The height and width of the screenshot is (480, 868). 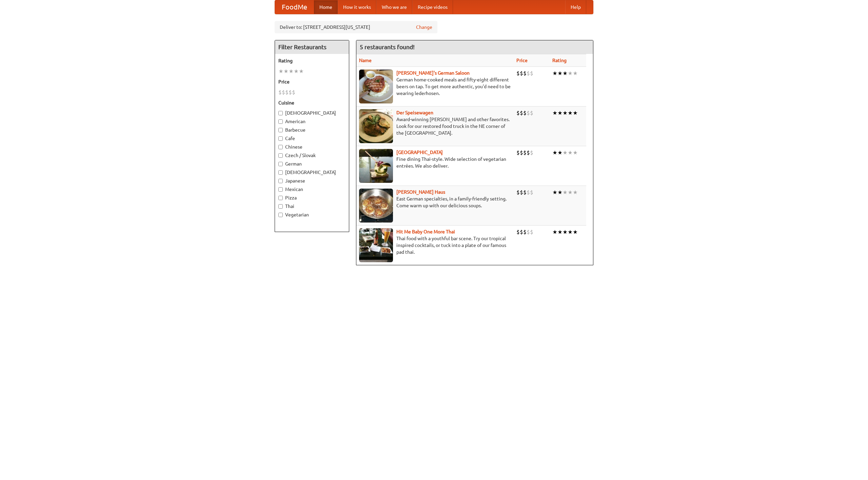 What do you see at coordinates (312, 164) in the screenshot?
I see `label: German` at bounding box center [312, 164].